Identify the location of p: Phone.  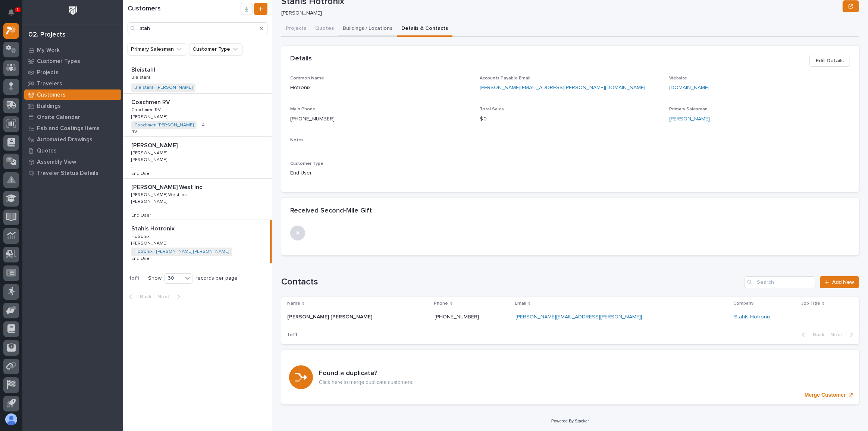
(441, 304).